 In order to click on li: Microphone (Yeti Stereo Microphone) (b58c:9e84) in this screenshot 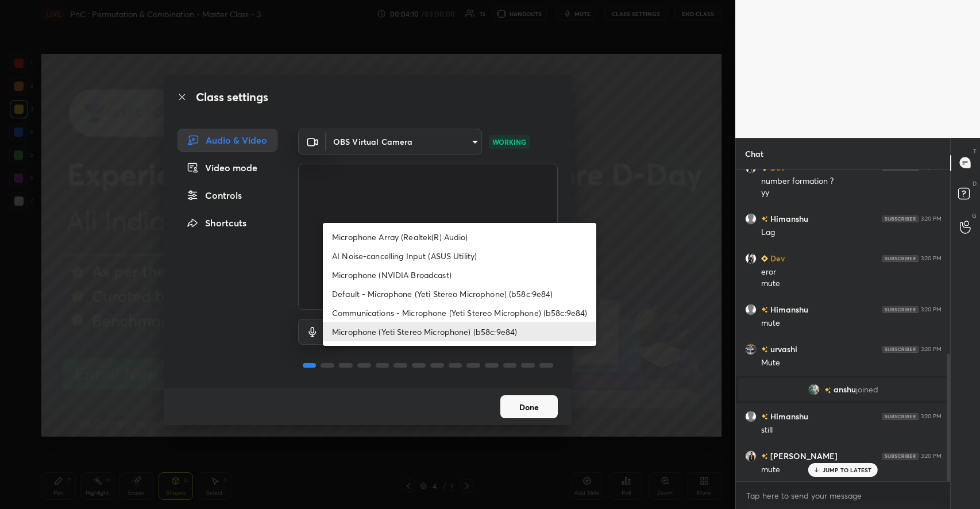, I will do `click(459, 332)`.